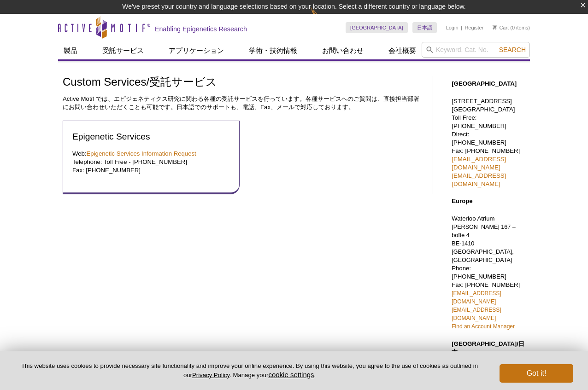  What do you see at coordinates (70, 51) in the screenshot?
I see `a: 製品` at bounding box center [70, 51].